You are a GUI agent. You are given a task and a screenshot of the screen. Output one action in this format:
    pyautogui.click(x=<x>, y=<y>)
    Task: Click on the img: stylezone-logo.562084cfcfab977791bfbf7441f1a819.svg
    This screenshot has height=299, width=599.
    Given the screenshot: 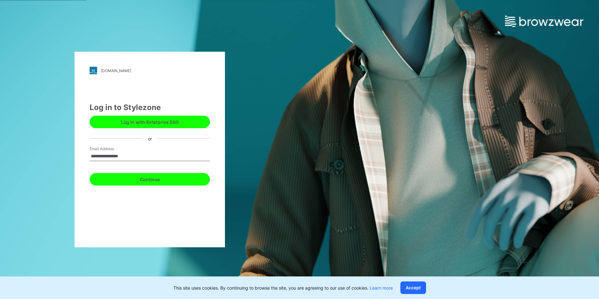 What is the action you would take?
    pyautogui.click(x=93, y=71)
    